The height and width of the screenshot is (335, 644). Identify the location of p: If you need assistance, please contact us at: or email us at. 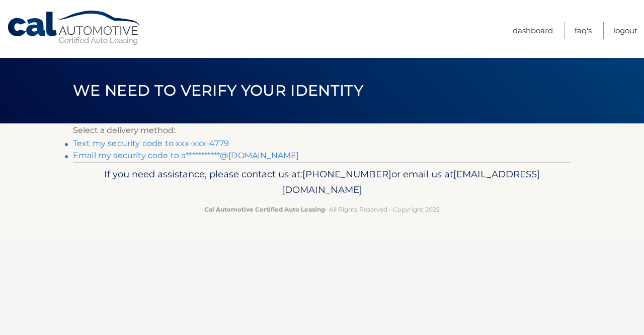
(322, 182).